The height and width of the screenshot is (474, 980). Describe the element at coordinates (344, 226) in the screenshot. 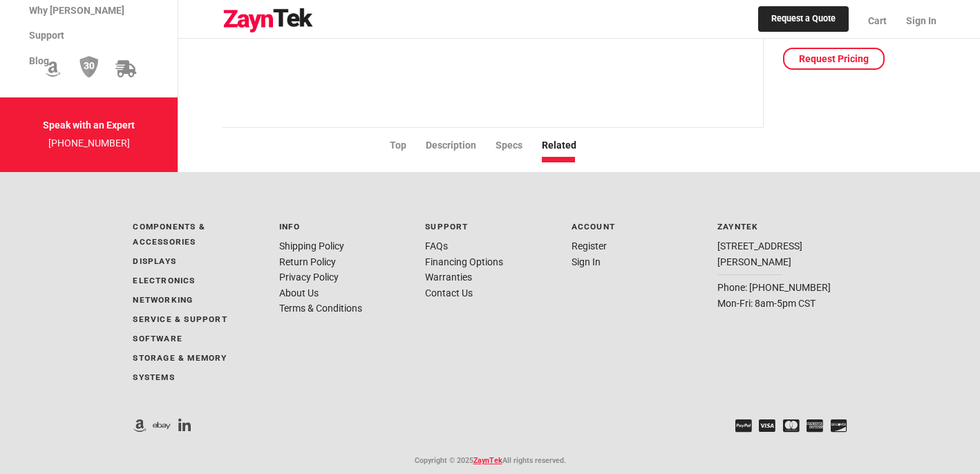

I see `p: Info` at that location.